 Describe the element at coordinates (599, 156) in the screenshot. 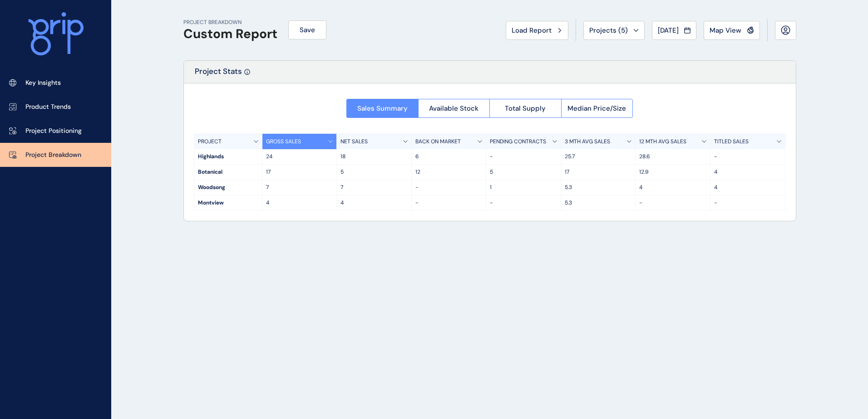

I see `p: 25.7` at that location.